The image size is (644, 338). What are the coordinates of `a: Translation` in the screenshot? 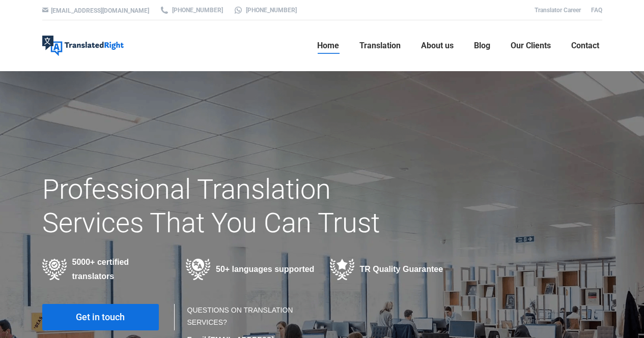 It's located at (379, 46).